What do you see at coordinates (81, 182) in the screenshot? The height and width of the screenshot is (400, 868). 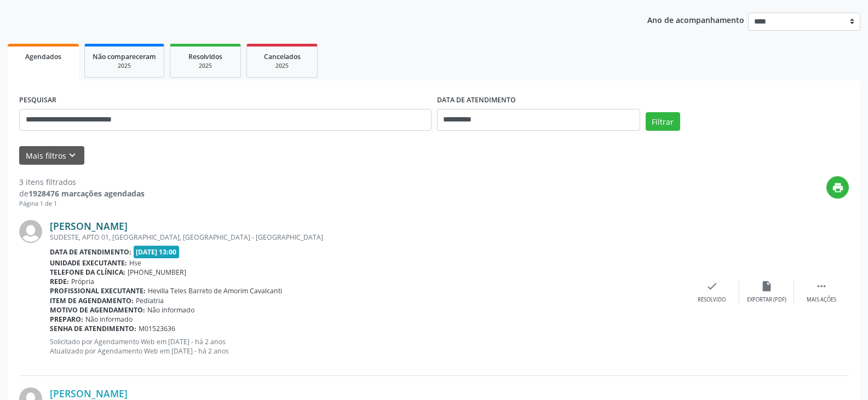 I see `div: 3 itens filtrados` at bounding box center [81, 182].